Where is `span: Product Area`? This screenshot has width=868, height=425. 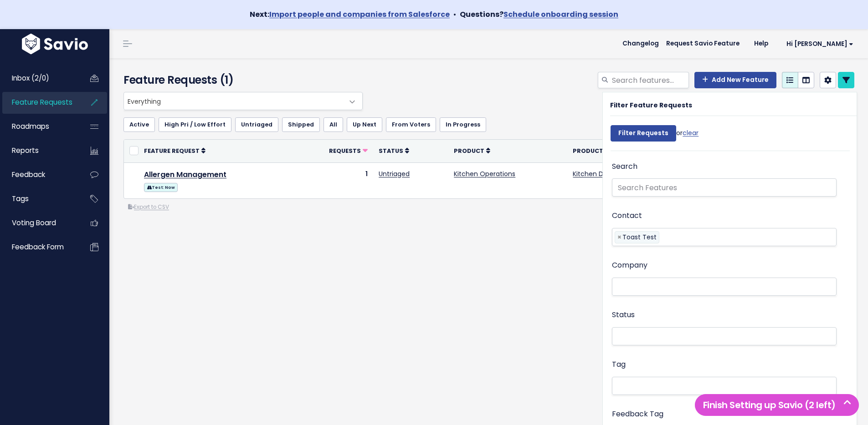
span: Product Area is located at coordinates (597, 151).